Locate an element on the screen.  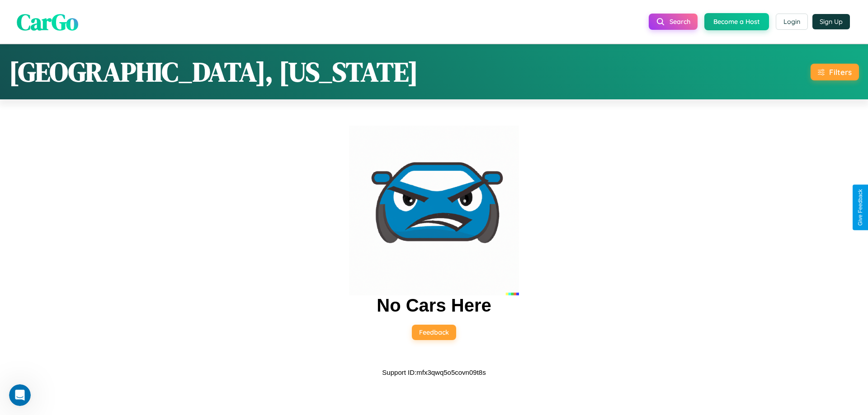
button: Feedback is located at coordinates (434, 333).